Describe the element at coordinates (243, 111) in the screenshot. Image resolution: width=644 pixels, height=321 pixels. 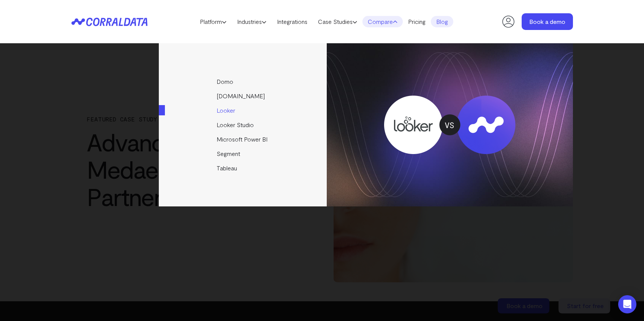
I see `a: Looker` at that location.